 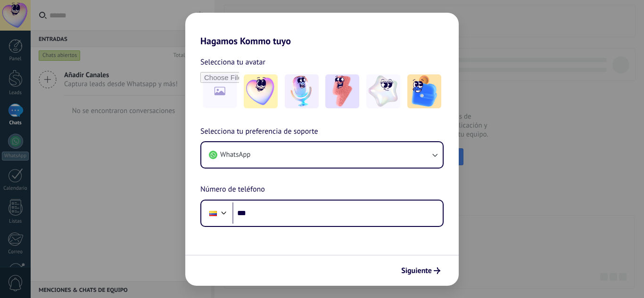 What do you see at coordinates (322, 155) in the screenshot?
I see `button: WhatsApp` at bounding box center [322, 155].